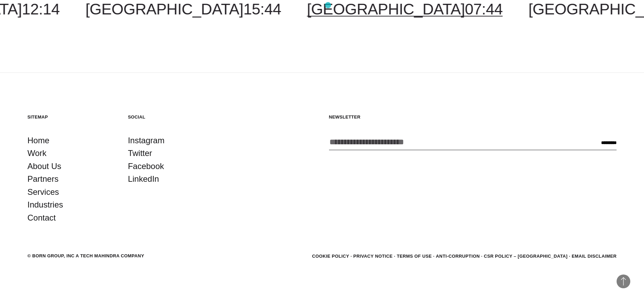  I want to click on a: Work, so click(37, 153).